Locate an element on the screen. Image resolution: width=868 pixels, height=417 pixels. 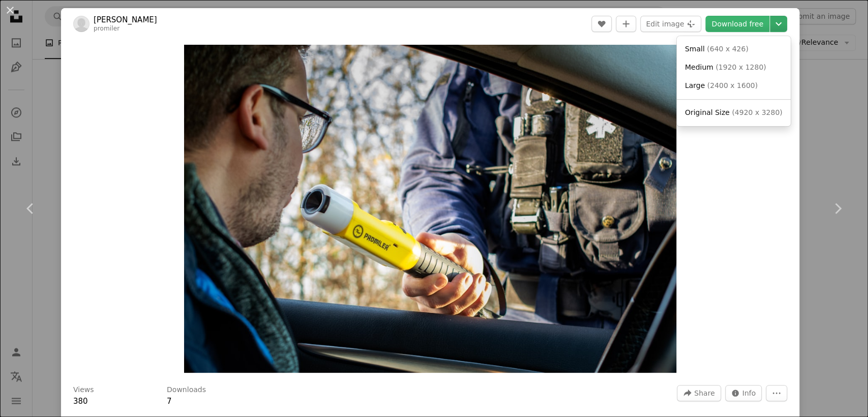
span: Original Size is located at coordinates (708, 113).